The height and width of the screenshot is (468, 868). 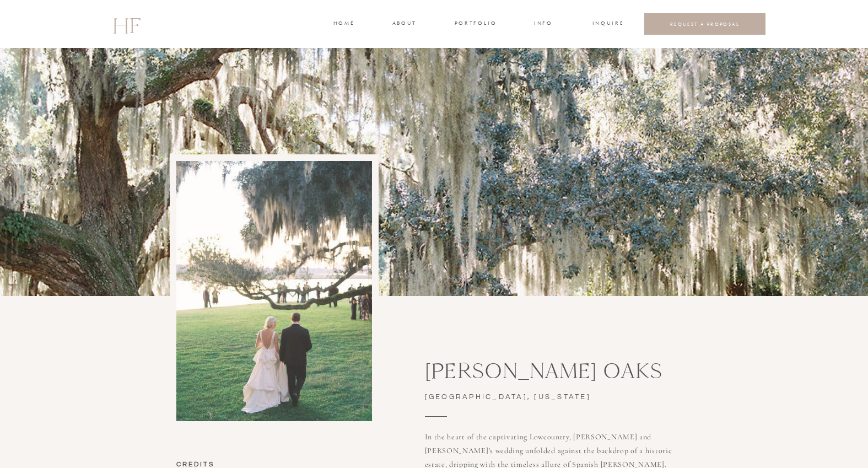 What do you see at coordinates (705, 23) in the screenshot?
I see `a: REQUEST A PROPOSAL` at bounding box center [705, 23].